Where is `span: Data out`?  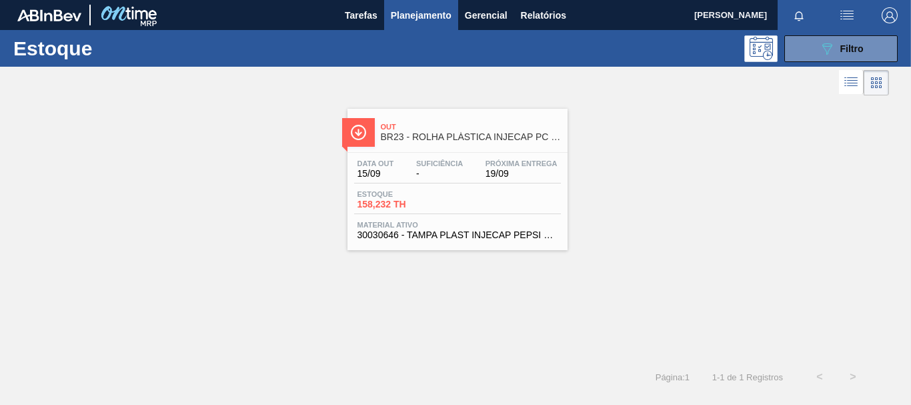
span: Data out is located at coordinates (375, 163).